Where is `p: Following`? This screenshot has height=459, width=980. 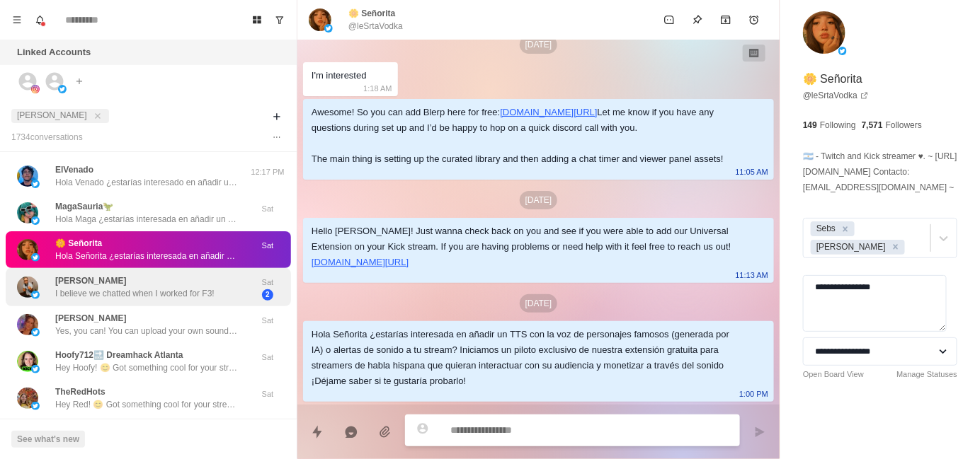
p: Following is located at coordinates (838, 125).